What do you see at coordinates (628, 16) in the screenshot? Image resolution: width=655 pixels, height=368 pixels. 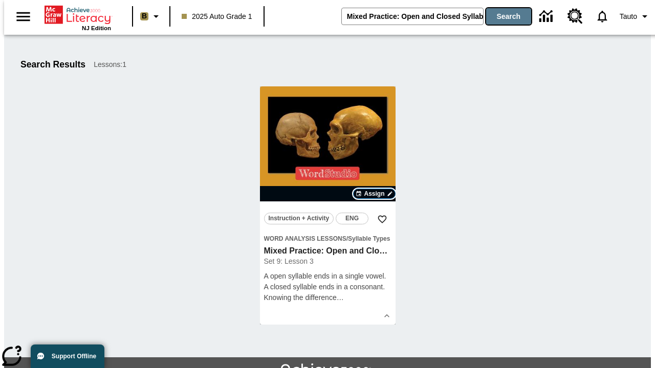 I see `span: Tauto` at bounding box center [628, 16].